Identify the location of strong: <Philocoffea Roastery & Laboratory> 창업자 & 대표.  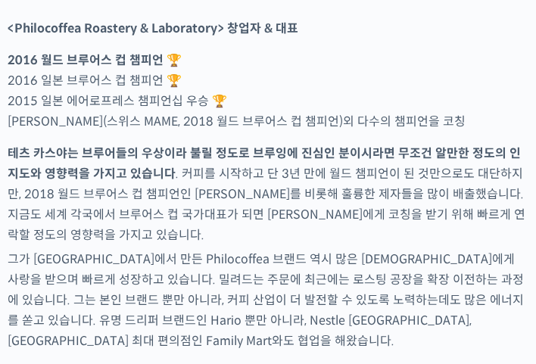
(153, 28).